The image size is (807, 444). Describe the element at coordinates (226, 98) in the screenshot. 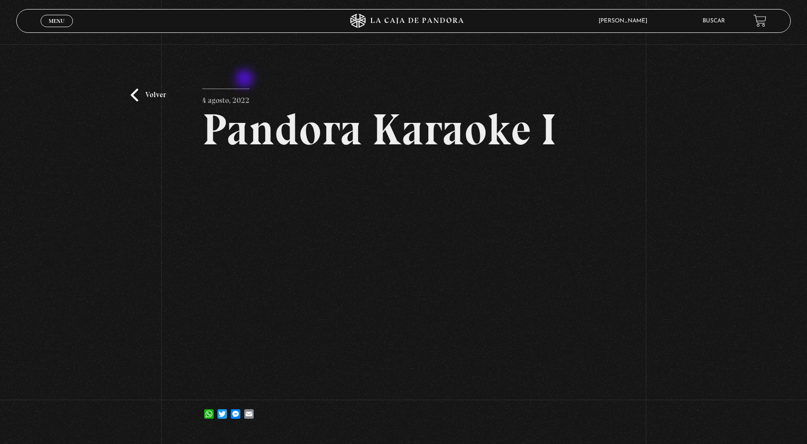

I see `p: 4 agosto, 2022` at that location.